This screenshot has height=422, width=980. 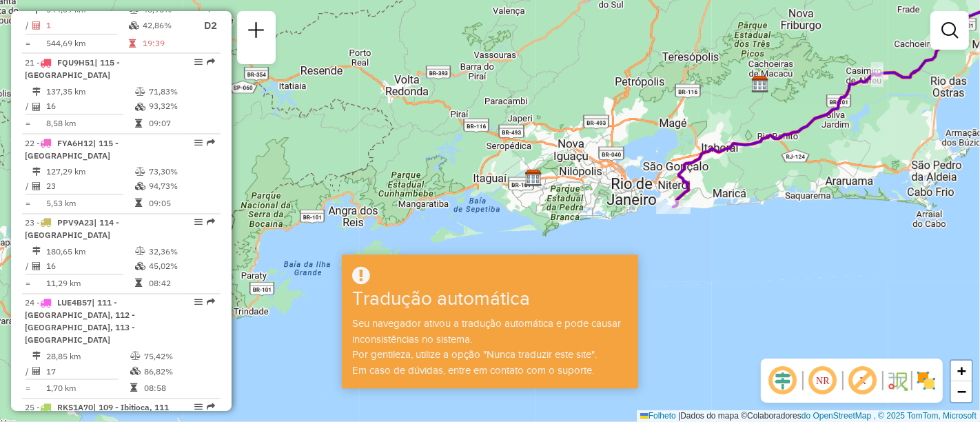 What do you see at coordinates (760, 84) in the screenshot?
I see `img: CDI Macacu` at bounding box center [760, 84].